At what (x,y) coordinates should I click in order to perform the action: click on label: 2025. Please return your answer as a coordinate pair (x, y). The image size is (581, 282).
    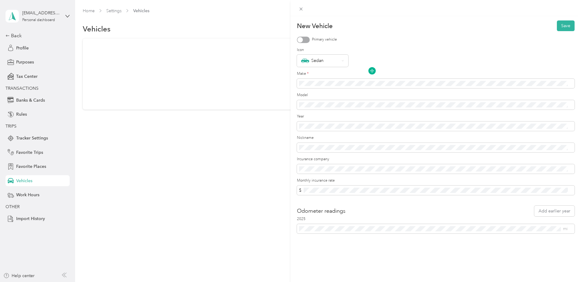
    Looking at the image, I should click on (435, 219).